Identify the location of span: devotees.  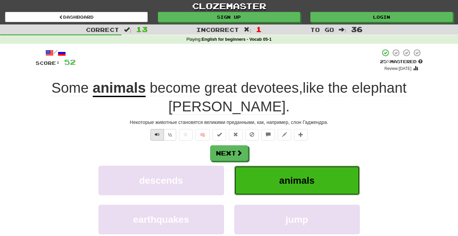
(270, 88).